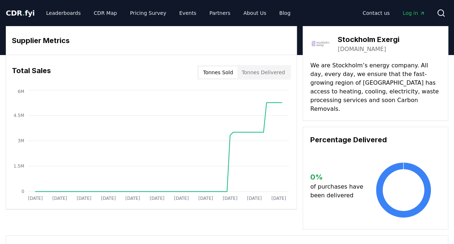 The image size is (454, 244). Describe the element at coordinates (19, 166) in the screenshot. I see `tspan: 1.5M` at that location.